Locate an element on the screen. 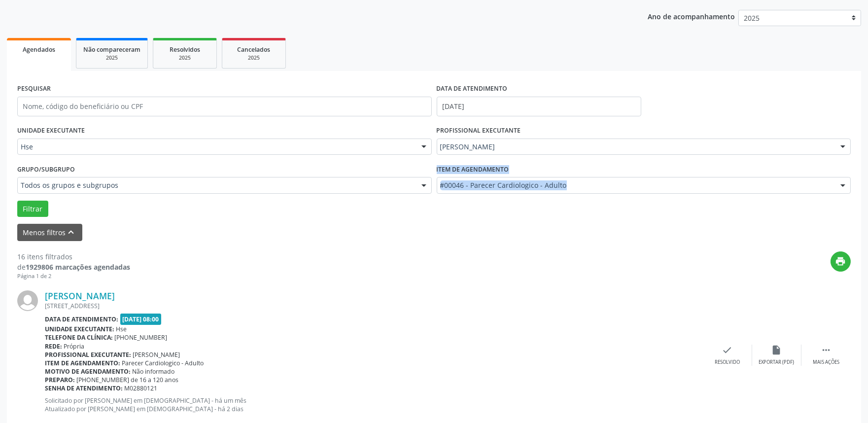 The image size is (868, 423). div: Exportar (PDF) is located at coordinates (777, 363).